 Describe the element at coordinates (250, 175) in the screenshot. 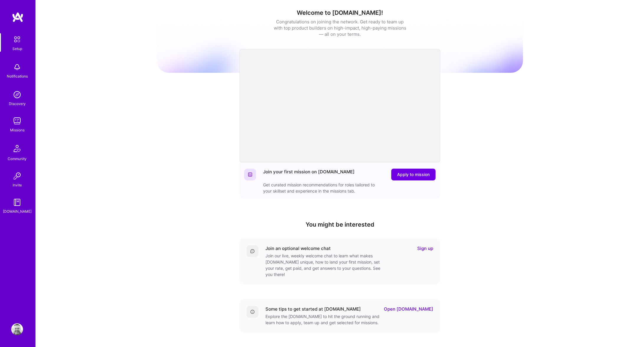

I see `img: Website` at that location.